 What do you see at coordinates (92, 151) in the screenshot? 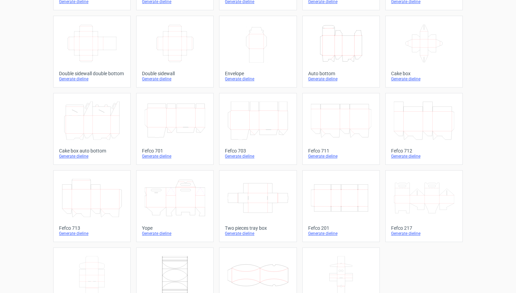
I see `div: Cake box auto bottom` at bounding box center [92, 151].